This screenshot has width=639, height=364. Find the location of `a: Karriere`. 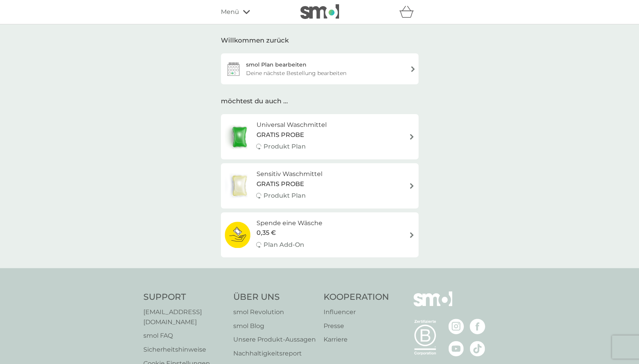

a: Karriere is located at coordinates (356, 340).